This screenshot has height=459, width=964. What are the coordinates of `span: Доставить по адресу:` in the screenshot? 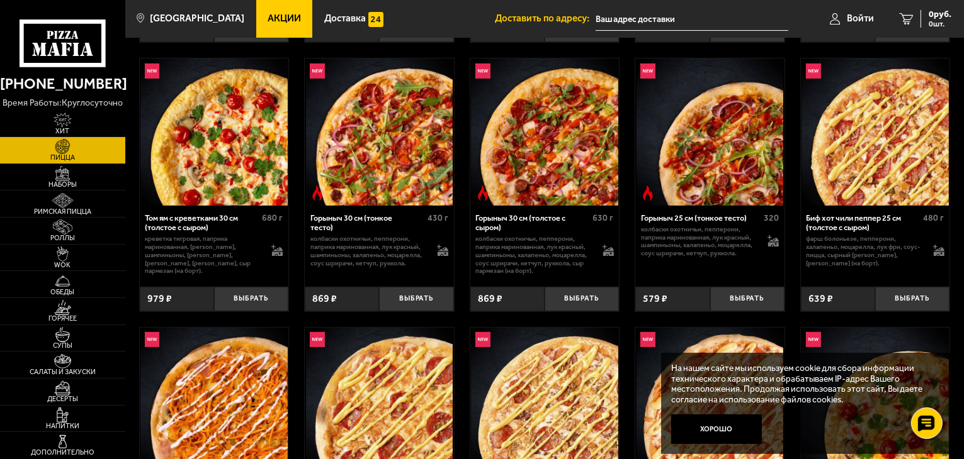 It's located at (545, 18).